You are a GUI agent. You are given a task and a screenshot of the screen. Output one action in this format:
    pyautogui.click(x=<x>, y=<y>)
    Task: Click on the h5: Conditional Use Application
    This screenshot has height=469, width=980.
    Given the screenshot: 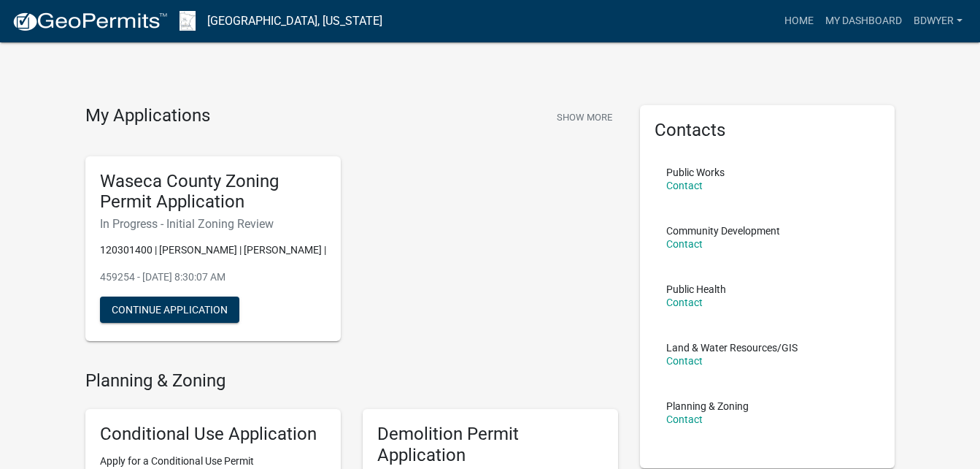 What is the action you would take?
    pyautogui.click(x=213, y=433)
    